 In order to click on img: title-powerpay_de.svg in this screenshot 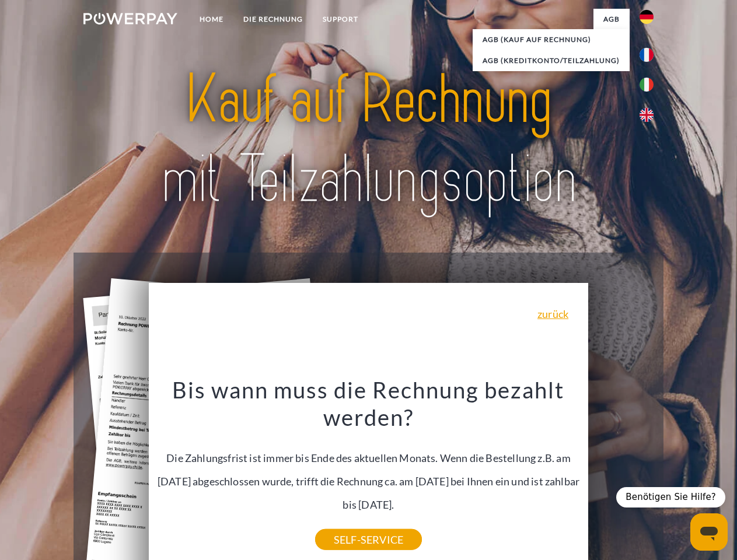, I will do `click(368, 139)`.